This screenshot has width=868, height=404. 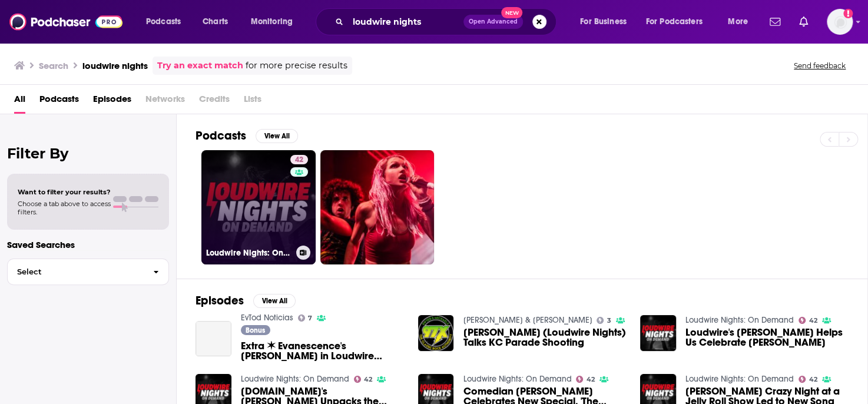 What do you see at coordinates (493, 22) in the screenshot?
I see `button: Open AdvancedNew` at bounding box center [493, 22].